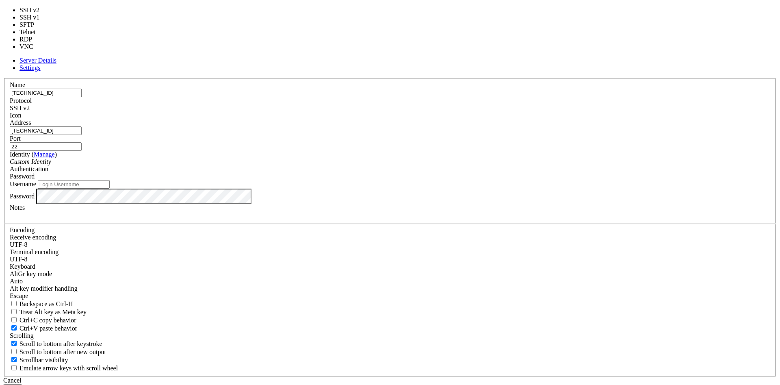  Describe the element at coordinates (69, 368) in the screenshot. I see `span: Emulate arrow keys with scroll wheel` at that location.